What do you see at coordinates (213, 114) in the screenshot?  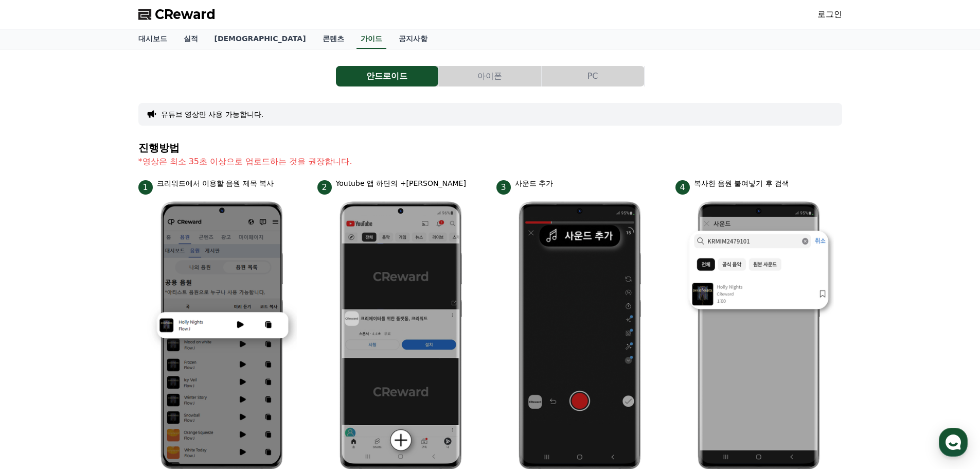 I see `a: 유튜브 영상만 사용 가능합니다.` at bounding box center [213, 114].